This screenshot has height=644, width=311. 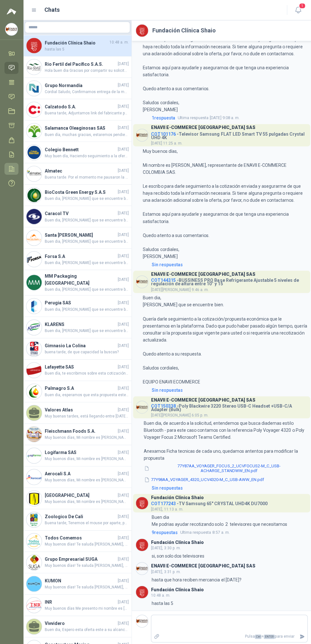 I want to click on h4: Aerocali S.A, so click(x=81, y=472).